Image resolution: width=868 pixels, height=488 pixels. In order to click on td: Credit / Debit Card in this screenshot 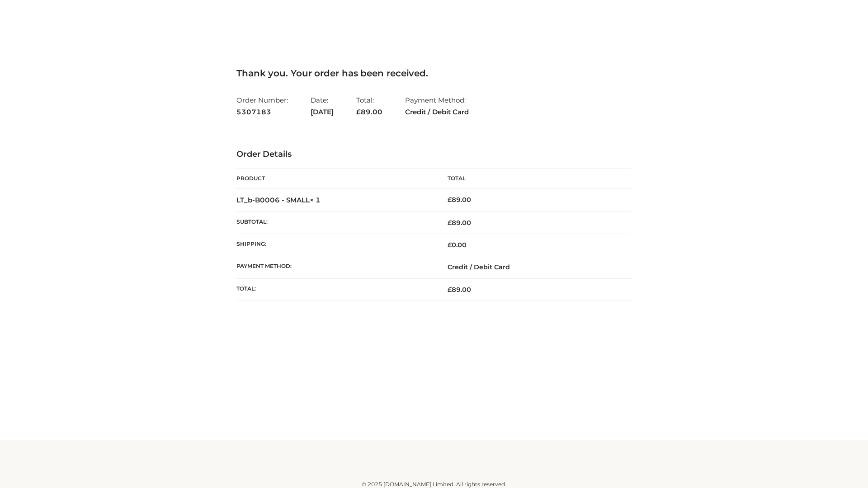, I will do `click(533, 267)`.